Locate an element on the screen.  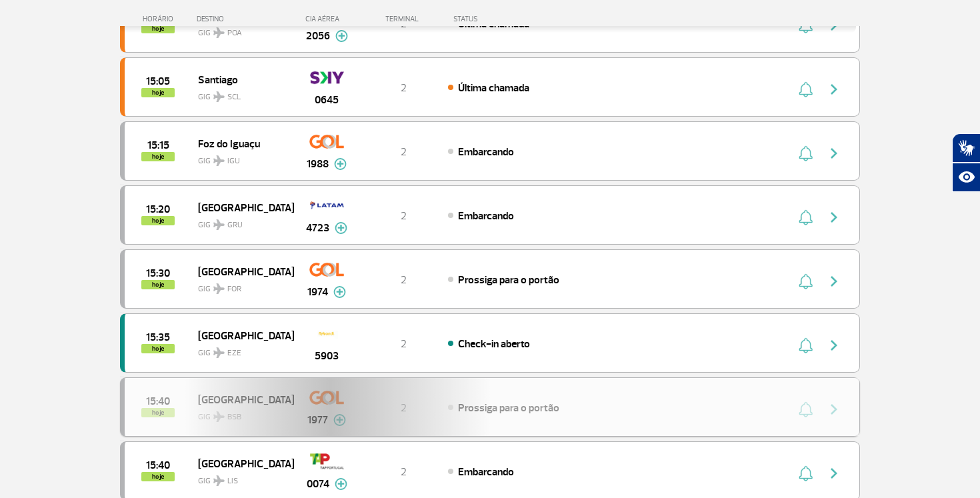
span: Última chamada is located at coordinates (493, 88).